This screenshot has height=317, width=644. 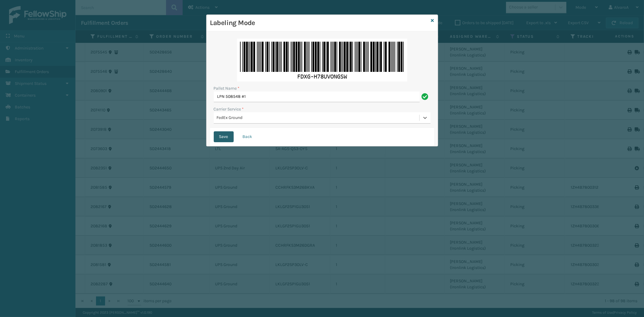 What do you see at coordinates (319, 23) in the screenshot?
I see `h3: Labeling Mode` at bounding box center [319, 23].